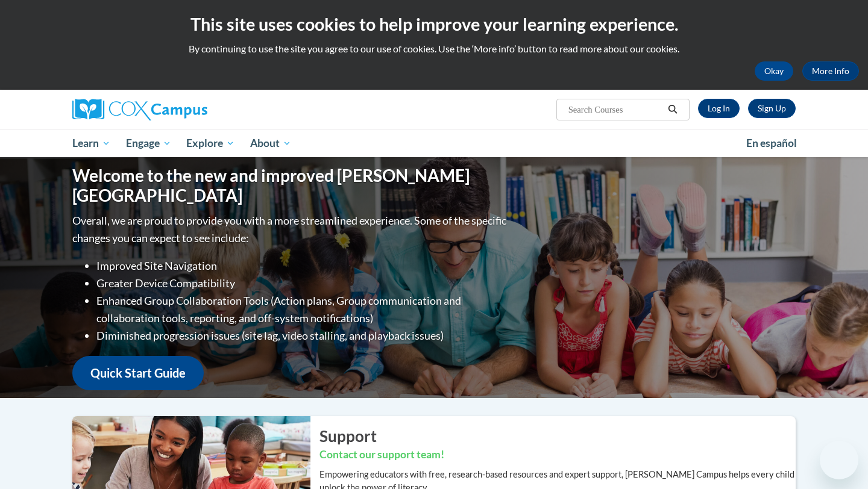  I want to click on a: Cox Campus, so click(187, 110).